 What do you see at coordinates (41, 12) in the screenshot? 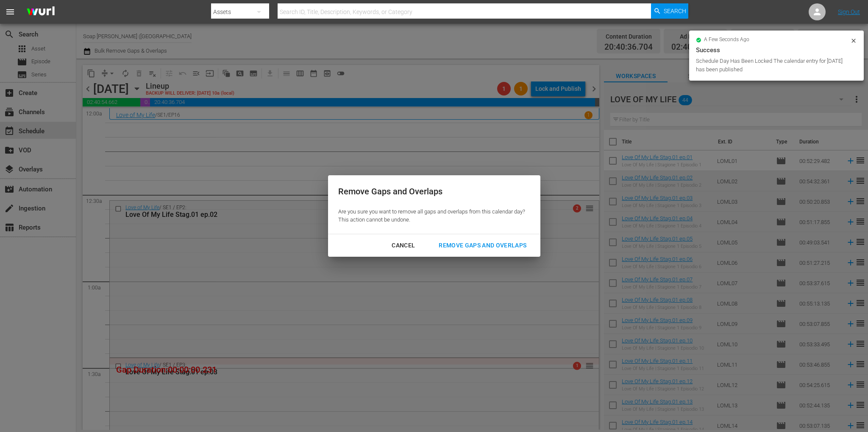
I see `img: ans4CAIJ8jUAAAAAAAAAAAAAAAAAAAAAAAAgQb4GAAAAAAAAAAAAAAAAAAAAAAAAJMjXAAAAAAAAAAAAAAAAAAAAAAAAgAT5G...` at bounding box center [41, 12].